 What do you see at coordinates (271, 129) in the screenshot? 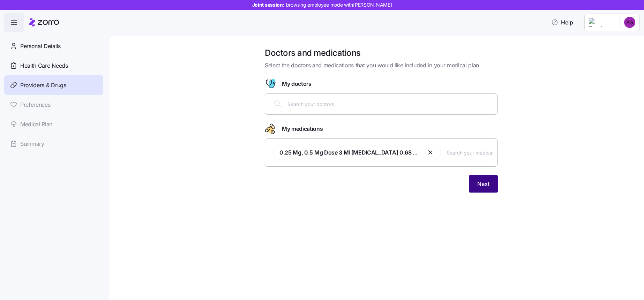
I see `svg: Drugs` at bounding box center [271, 129].